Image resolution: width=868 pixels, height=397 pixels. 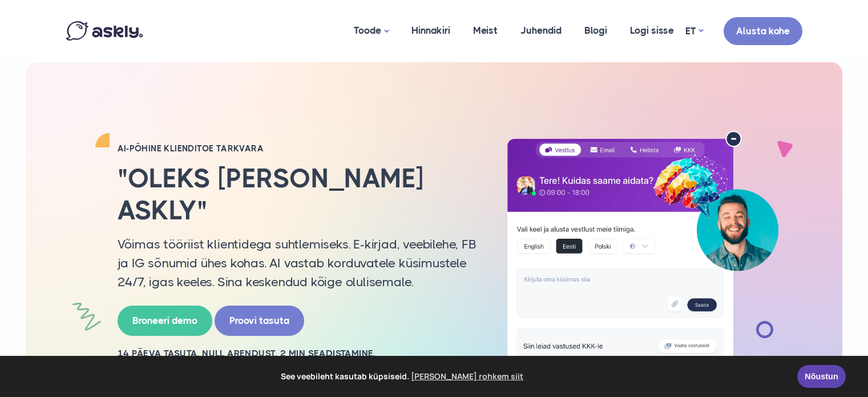 I want to click on a: Meist, so click(x=485, y=30).